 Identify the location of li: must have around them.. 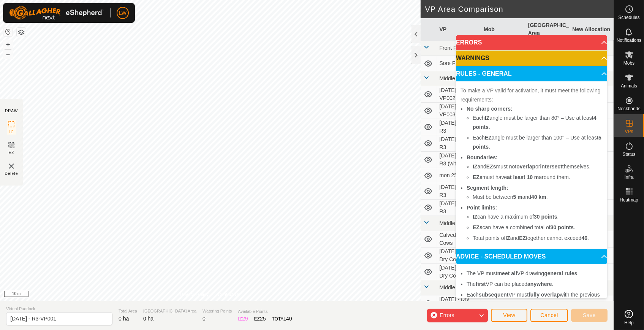
(538, 177).